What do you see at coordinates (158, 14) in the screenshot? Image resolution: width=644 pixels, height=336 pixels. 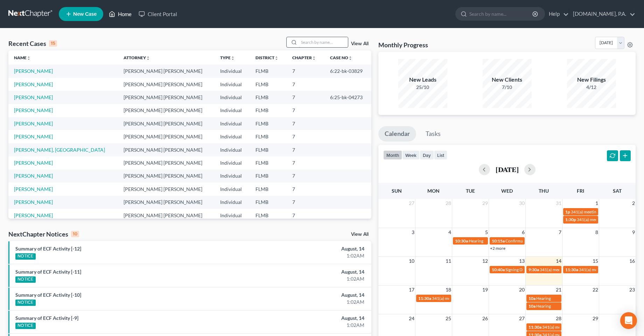 I see `a: Client Portal` at bounding box center [158, 14].